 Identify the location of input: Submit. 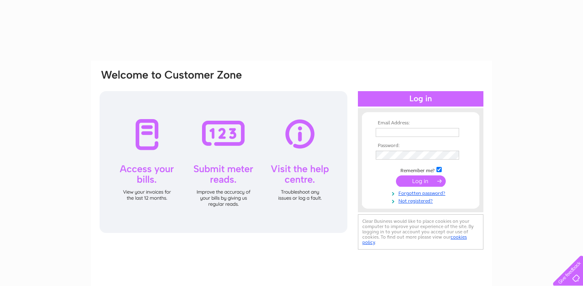
(420, 181).